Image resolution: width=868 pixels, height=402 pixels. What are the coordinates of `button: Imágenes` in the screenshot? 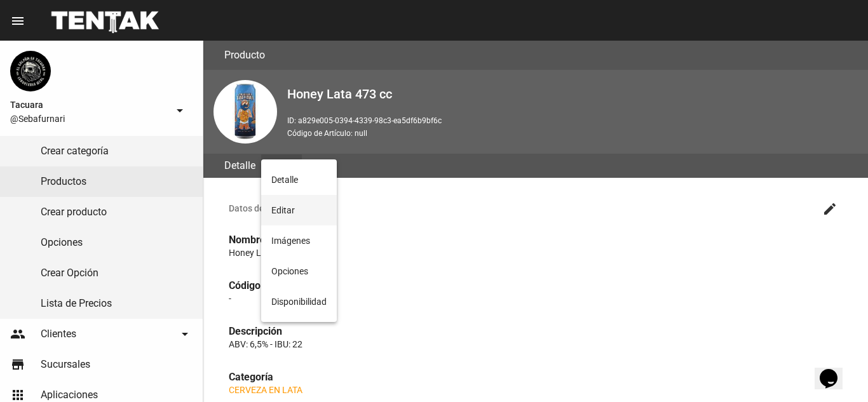 It's located at (298, 241).